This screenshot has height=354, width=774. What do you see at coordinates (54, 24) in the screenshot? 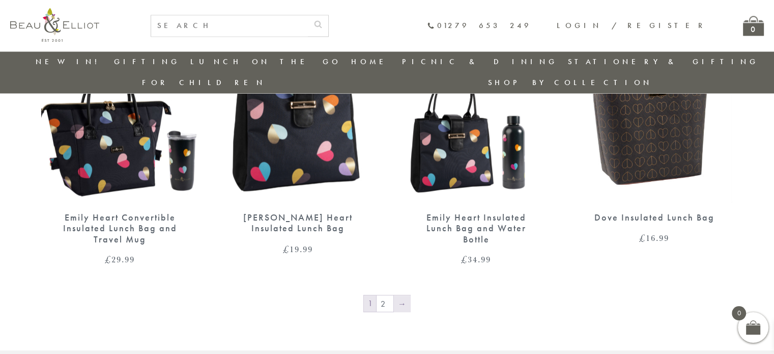
I see `img: logo` at bounding box center [54, 24].